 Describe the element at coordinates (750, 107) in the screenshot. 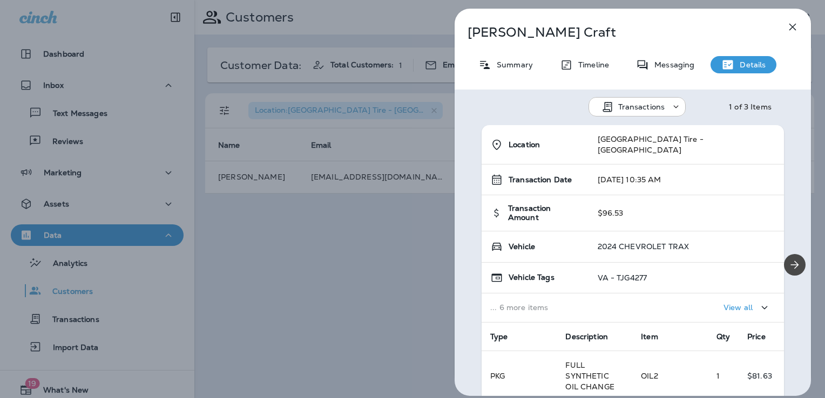

I see `div: 1 of 3 Items` at that location.